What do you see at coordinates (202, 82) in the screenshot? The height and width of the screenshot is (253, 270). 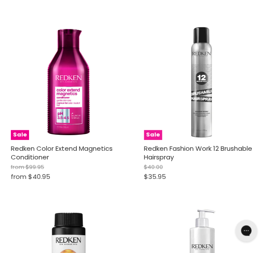 I see `img: Redken Fashion Work 12 Brushable Hairspray` at bounding box center [202, 82].